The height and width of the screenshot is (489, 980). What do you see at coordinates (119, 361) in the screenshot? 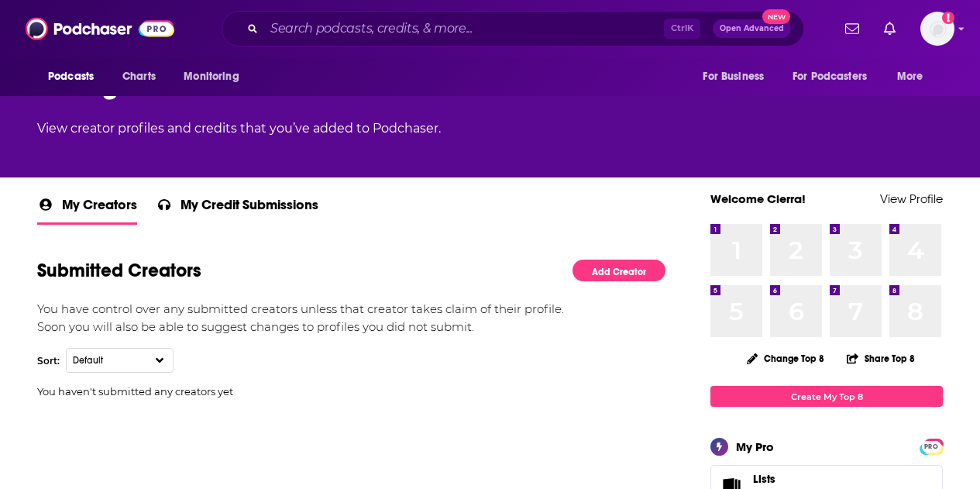
I see `button: Choose Creator sort` at bounding box center [119, 361].